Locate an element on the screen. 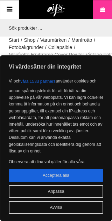  img: logo.png is located at coordinates (56, 10).